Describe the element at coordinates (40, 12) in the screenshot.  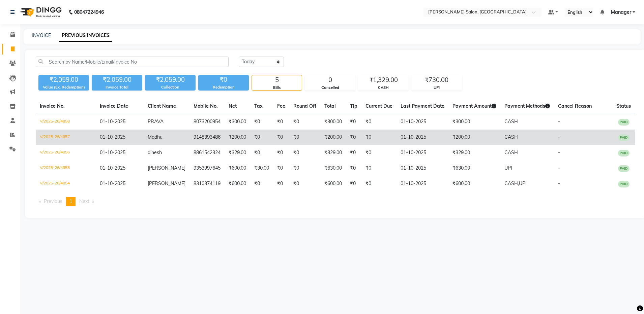
I see `img: logo` at that location.